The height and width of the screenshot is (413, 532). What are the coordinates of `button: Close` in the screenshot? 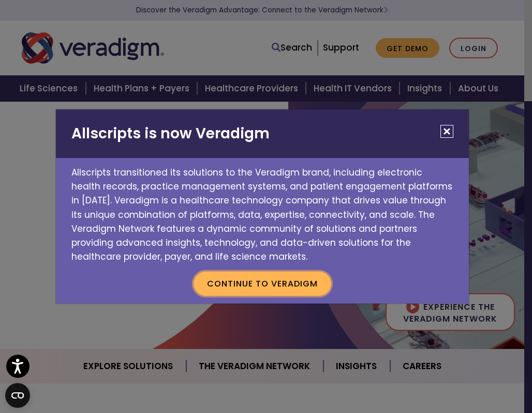 It's located at (446, 131).